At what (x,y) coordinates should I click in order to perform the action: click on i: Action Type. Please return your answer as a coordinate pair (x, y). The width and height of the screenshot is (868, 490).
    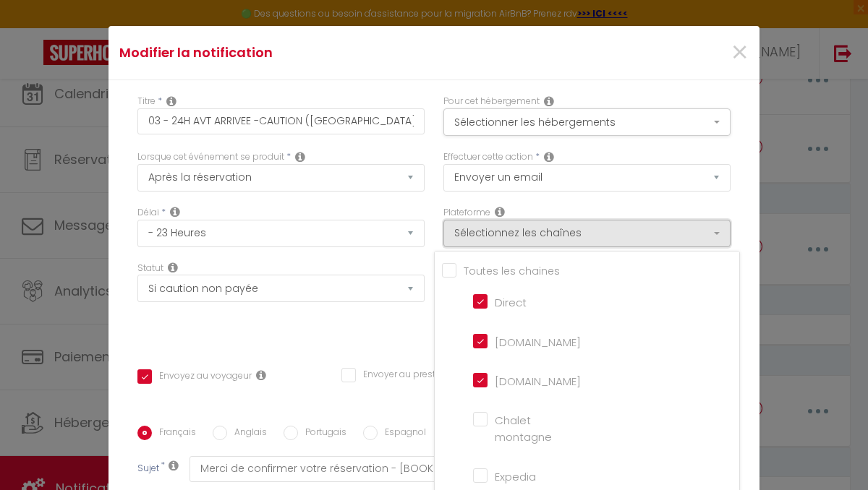
    Looking at the image, I should click on (549, 157).